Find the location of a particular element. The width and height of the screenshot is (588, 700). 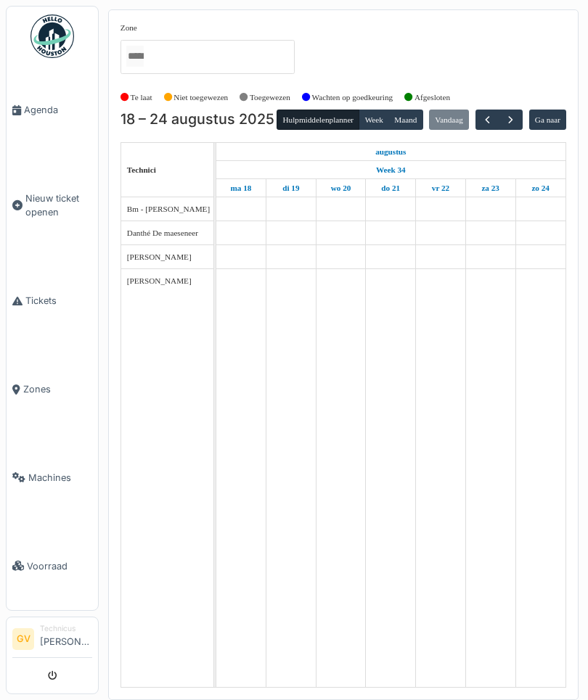

button: Vorige is located at coordinates (487, 120).